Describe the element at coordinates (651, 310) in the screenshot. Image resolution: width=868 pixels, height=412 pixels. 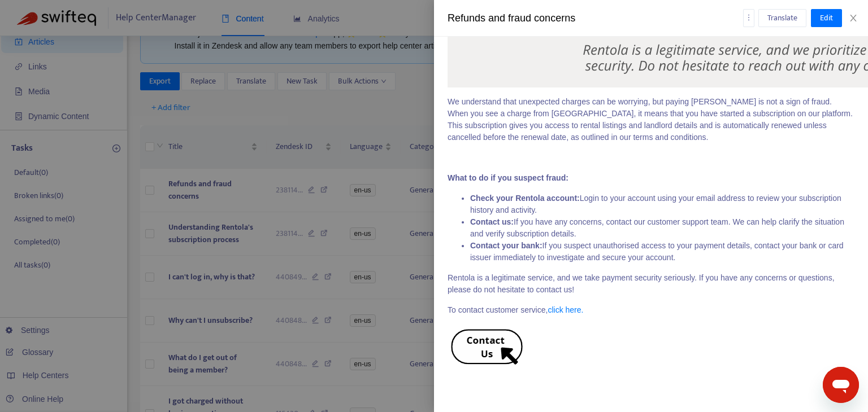
I see `p: To contact customer service,` at that location.